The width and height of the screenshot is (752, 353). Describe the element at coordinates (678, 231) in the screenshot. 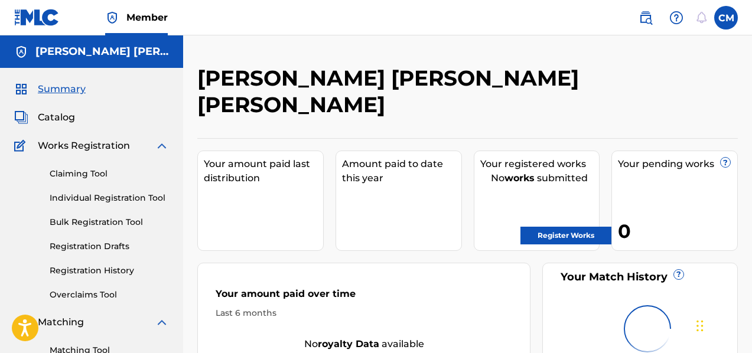

I see `div: 0` at that location.